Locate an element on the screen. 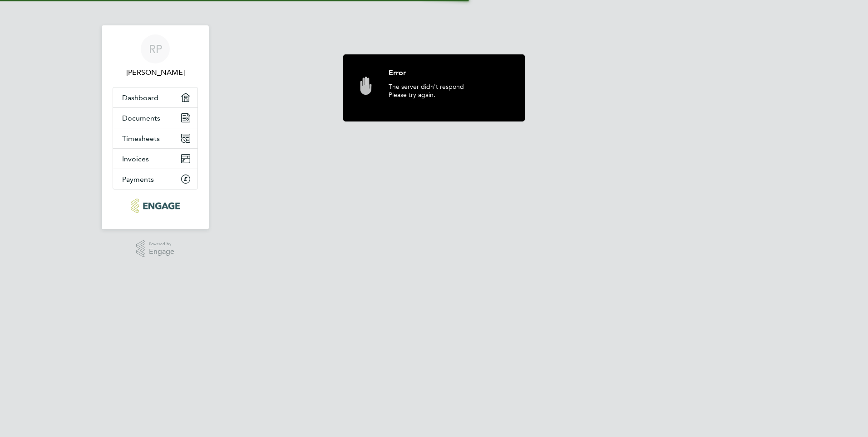 The width and height of the screenshot is (868, 437). a: Timesheets is located at coordinates (155, 139).